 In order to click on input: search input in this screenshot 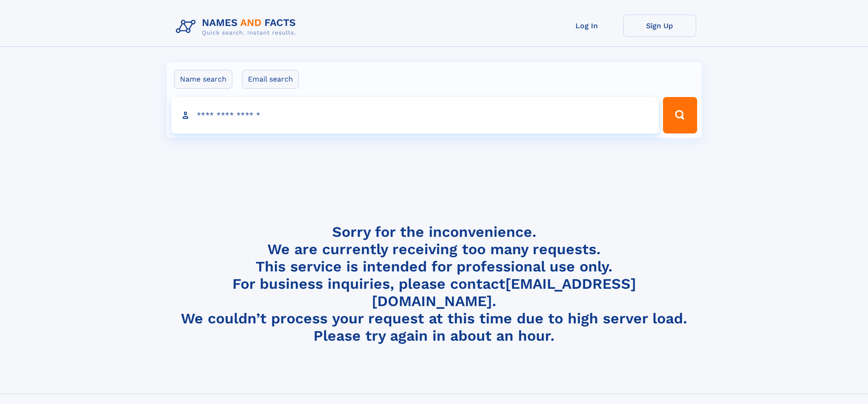, I will do `click(415, 115)`.